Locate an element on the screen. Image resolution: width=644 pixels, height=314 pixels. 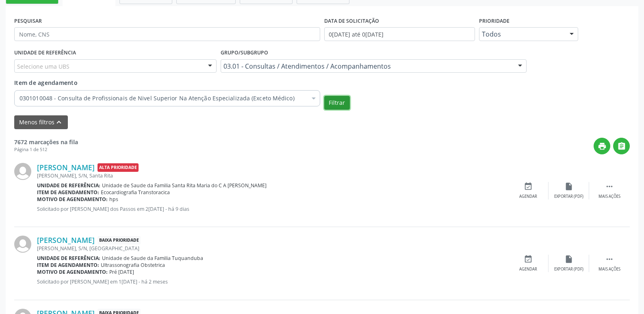
button: print is located at coordinates (602, 146).